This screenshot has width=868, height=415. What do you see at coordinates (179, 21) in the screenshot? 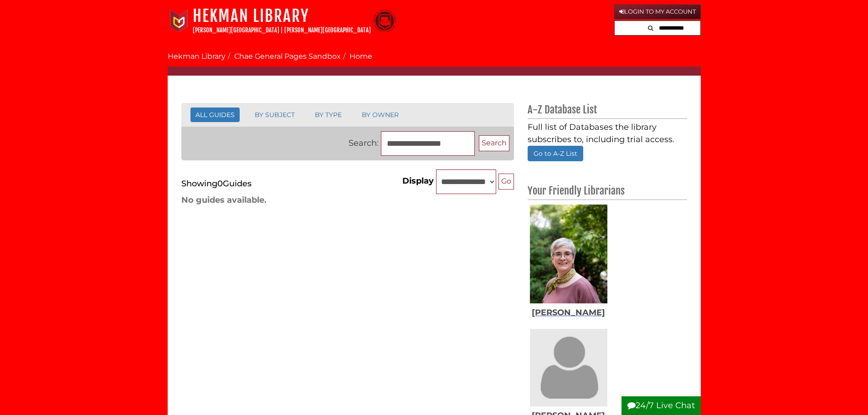
I see `img: Calvin University` at bounding box center [179, 21].